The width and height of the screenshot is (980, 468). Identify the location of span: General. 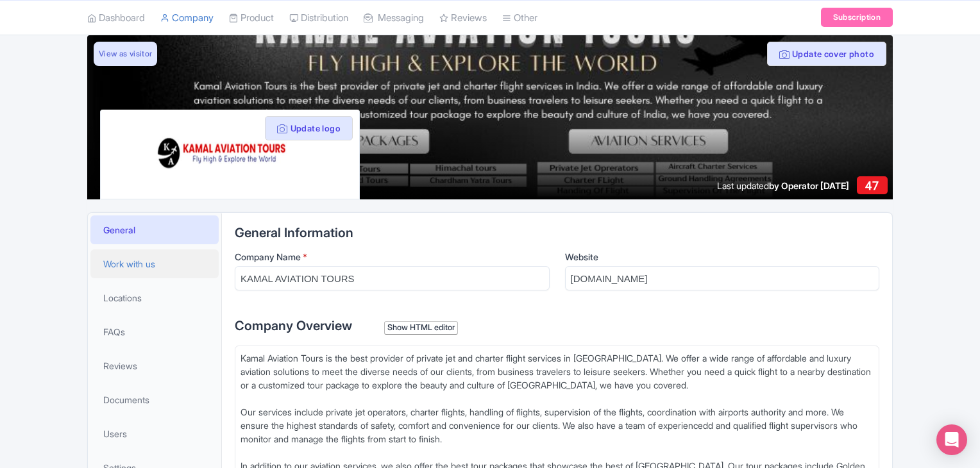
(119, 230).